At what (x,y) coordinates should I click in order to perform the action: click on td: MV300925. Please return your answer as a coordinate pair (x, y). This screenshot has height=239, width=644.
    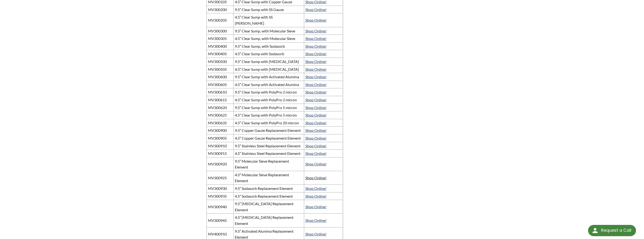
    Looking at the image, I should click on (220, 178).